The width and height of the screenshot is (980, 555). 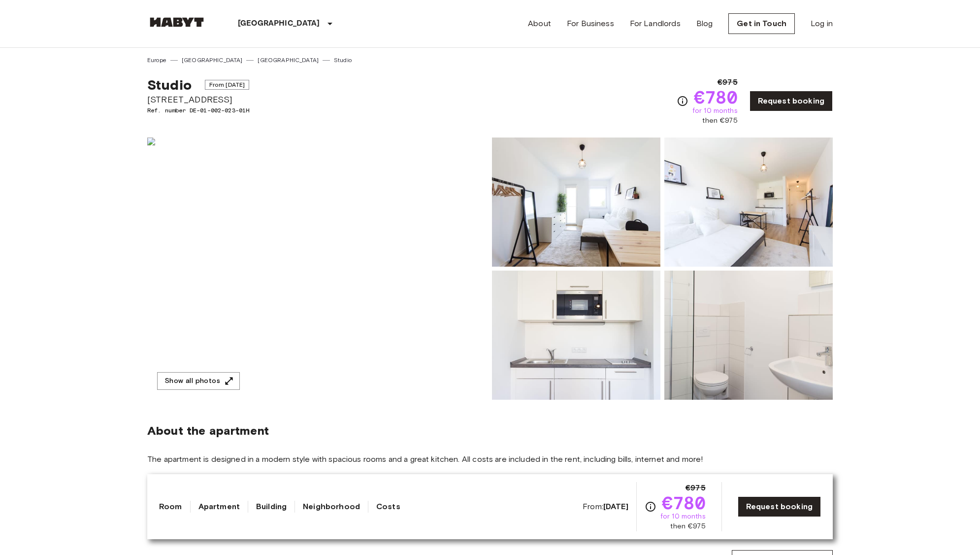 What do you see at coordinates (539, 23) in the screenshot?
I see `a: About` at bounding box center [539, 23].